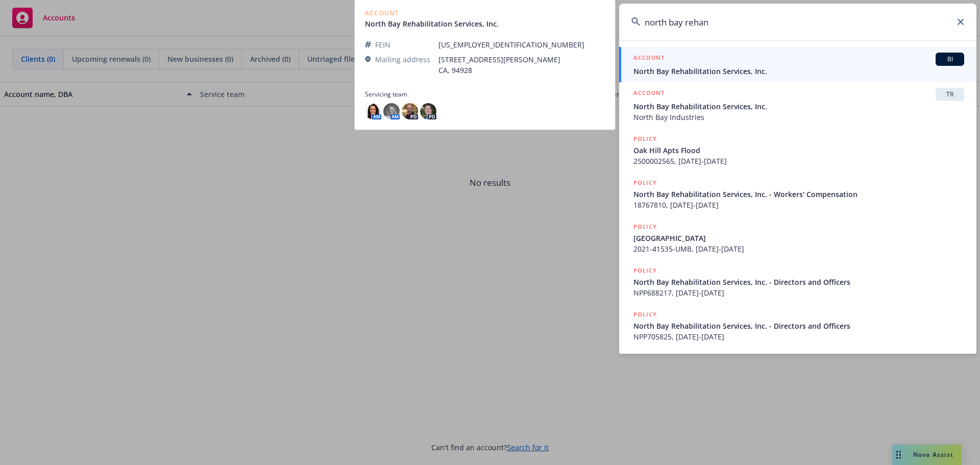  What do you see at coordinates (950, 59) in the screenshot?
I see `span: BI` at bounding box center [950, 59].